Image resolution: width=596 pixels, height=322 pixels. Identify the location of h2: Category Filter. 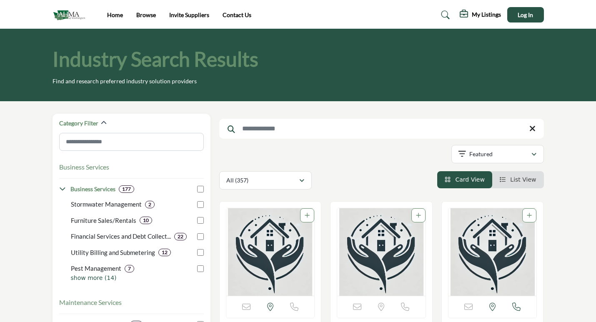
(79, 123).